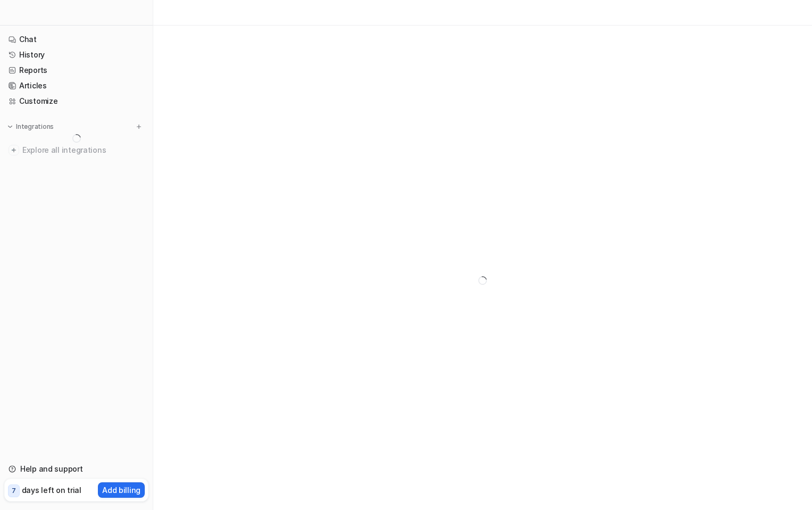 This screenshot has height=510, width=812. I want to click on img: menu_add.svg, so click(139, 127).